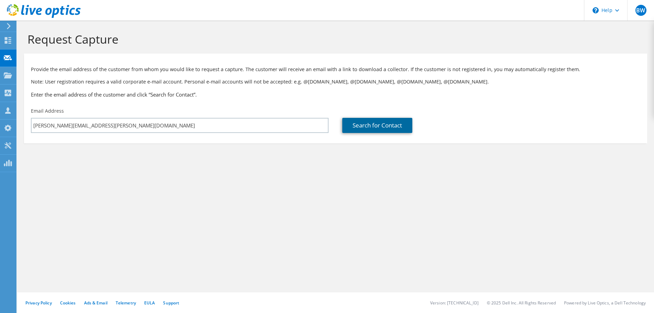 The image size is (654, 313). What do you see at coordinates (377, 125) in the screenshot?
I see `a: Search for Contact` at bounding box center [377, 125].